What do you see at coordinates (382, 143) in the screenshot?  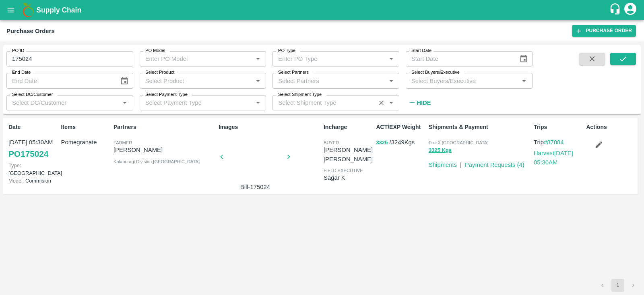 I see `button: 3325` at bounding box center [382, 143].